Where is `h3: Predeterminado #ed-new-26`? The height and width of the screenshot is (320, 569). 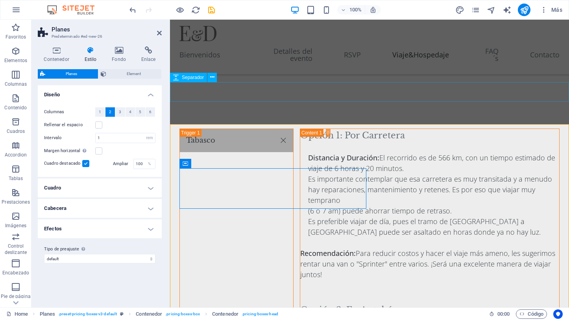 h3: Predeterminado #ed-new-26 is located at coordinates (99, 37).